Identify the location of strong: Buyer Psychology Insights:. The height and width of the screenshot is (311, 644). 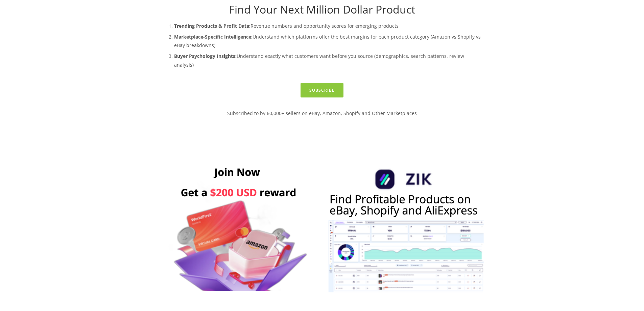
(205, 56).